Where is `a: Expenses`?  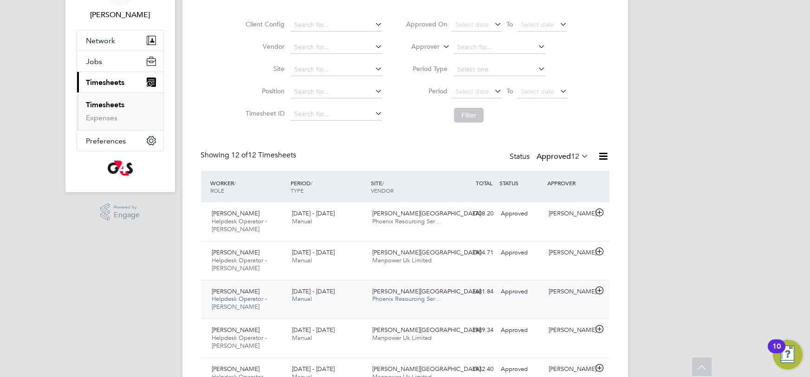 a: Expenses is located at coordinates (102, 117).